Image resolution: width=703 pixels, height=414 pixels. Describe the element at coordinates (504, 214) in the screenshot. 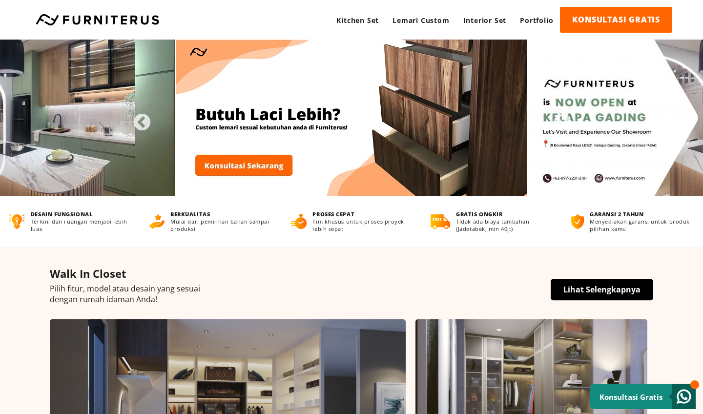

I see `h4: GRATIS ONGKIR` at that location.